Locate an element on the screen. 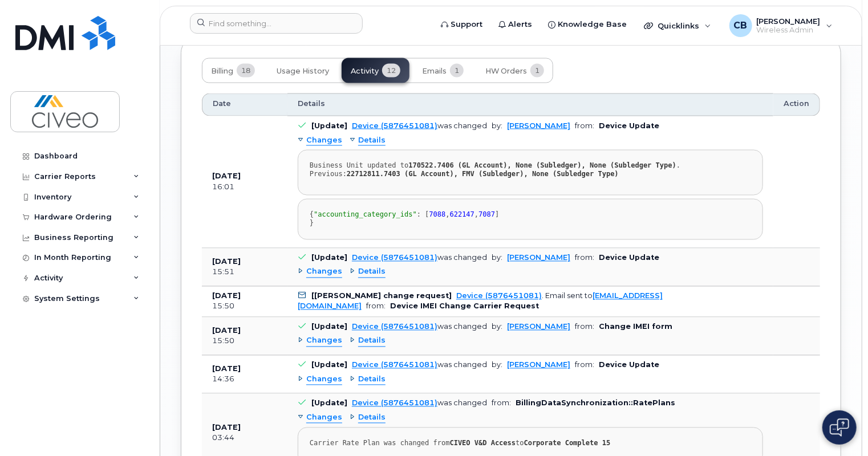  strong: 22712811.7403 (GL Account), FMV (Subledger), None (Subledger Type) is located at coordinates (482, 175).